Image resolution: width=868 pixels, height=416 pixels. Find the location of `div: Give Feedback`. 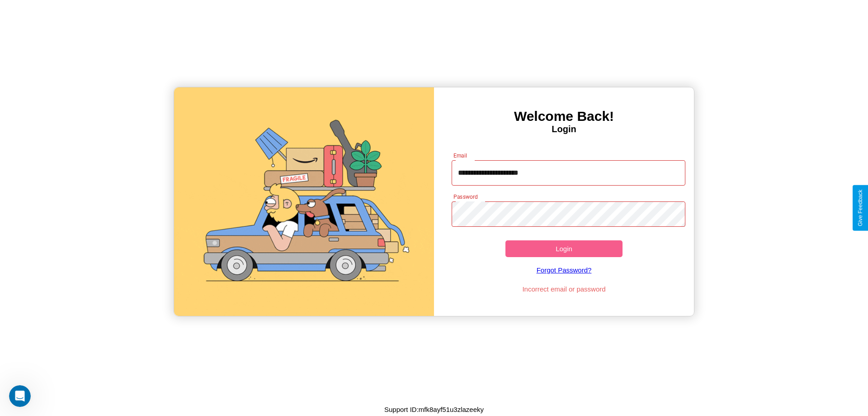

div: Give Feedback is located at coordinates (861, 207).